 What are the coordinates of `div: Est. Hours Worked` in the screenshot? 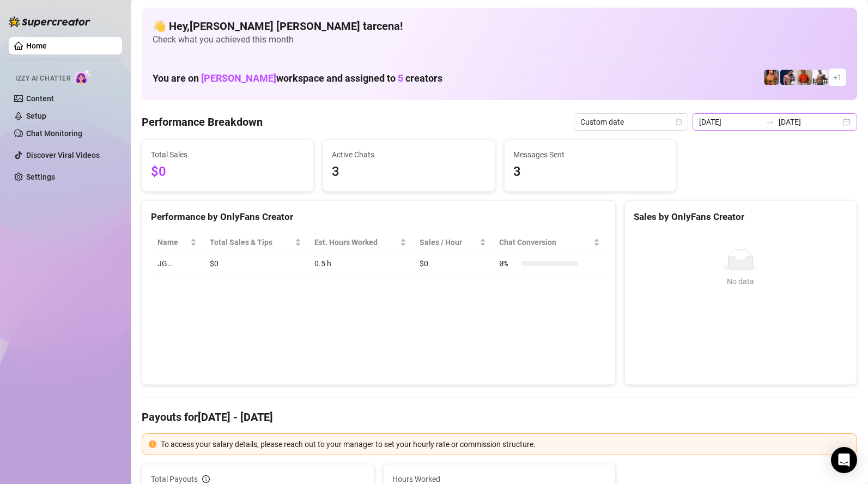 It's located at (356, 242).